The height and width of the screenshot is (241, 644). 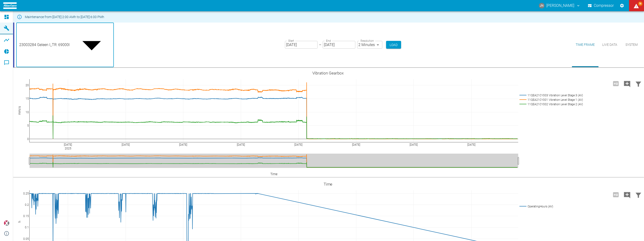 What do you see at coordinates (394, 45) in the screenshot?
I see `button: Load` at bounding box center [394, 45].